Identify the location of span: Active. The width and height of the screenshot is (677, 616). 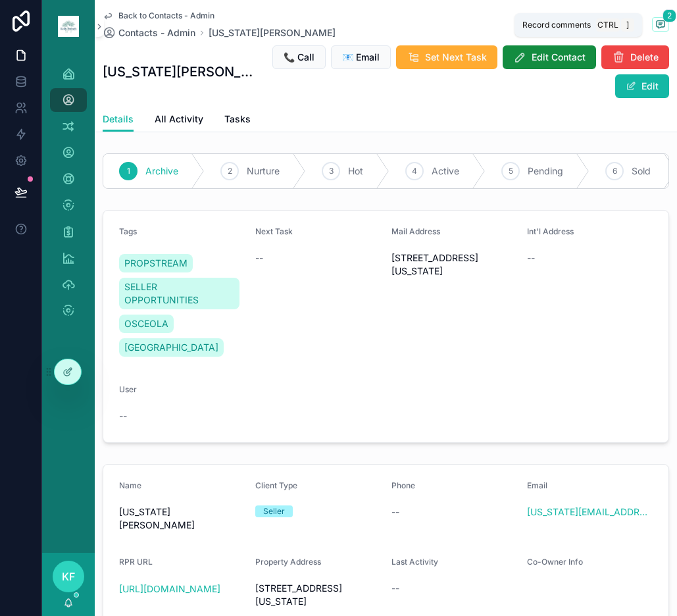
(446, 171).